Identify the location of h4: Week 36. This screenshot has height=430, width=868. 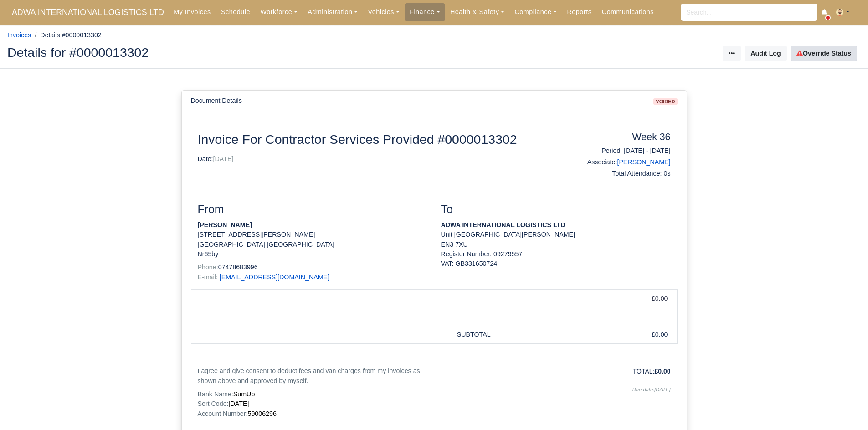
(616, 137).